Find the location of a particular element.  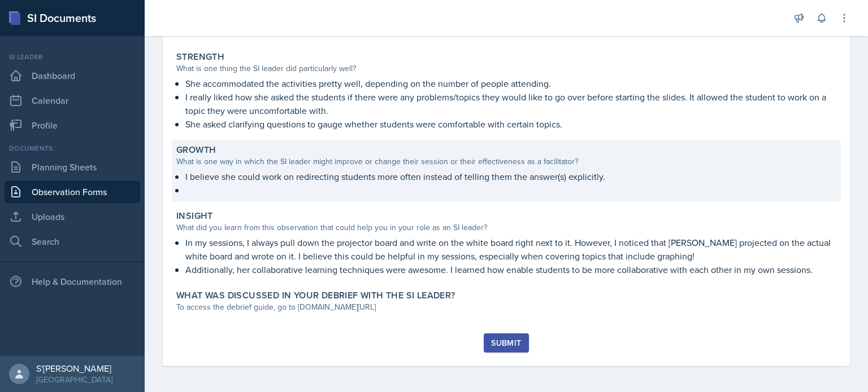

p: Additionally, her collaborative learning techniques were awesome. I learned how enable students t... is located at coordinates (511, 270).